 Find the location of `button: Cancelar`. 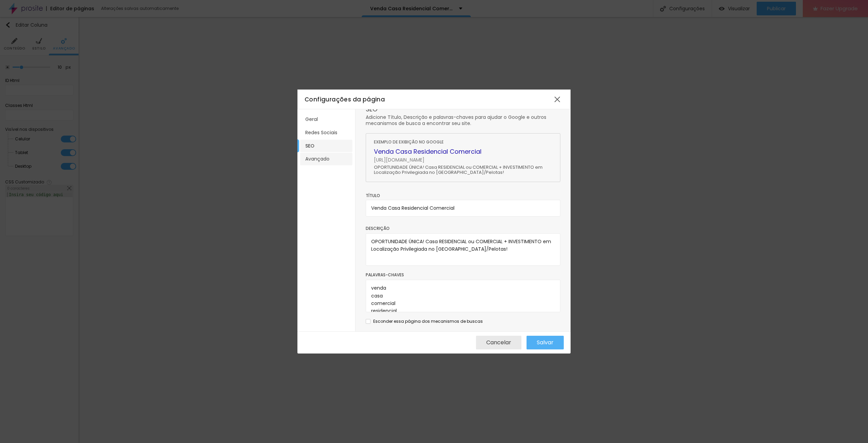

button: Cancelar is located at coordinates (499, 343).